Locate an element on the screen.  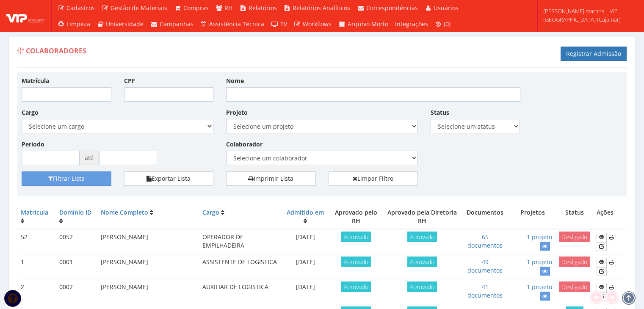
td: 52 is located at coordinates (37, 241).